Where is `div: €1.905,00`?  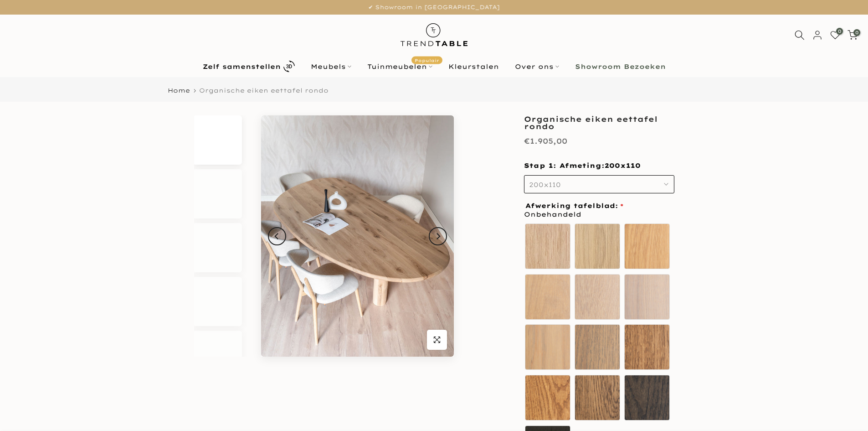 div: €1.905,00 is located at coordinates (546, 141).